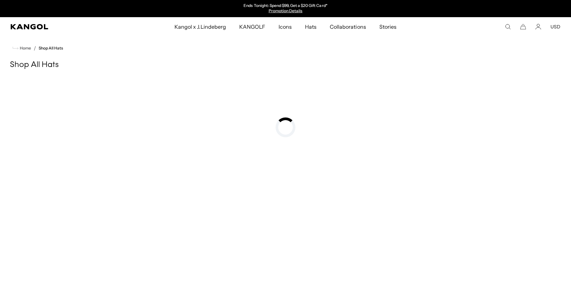 Image resolution: width=571 pixels, height=291 pixels. I want to click on a: Icons, so click(285, 27).